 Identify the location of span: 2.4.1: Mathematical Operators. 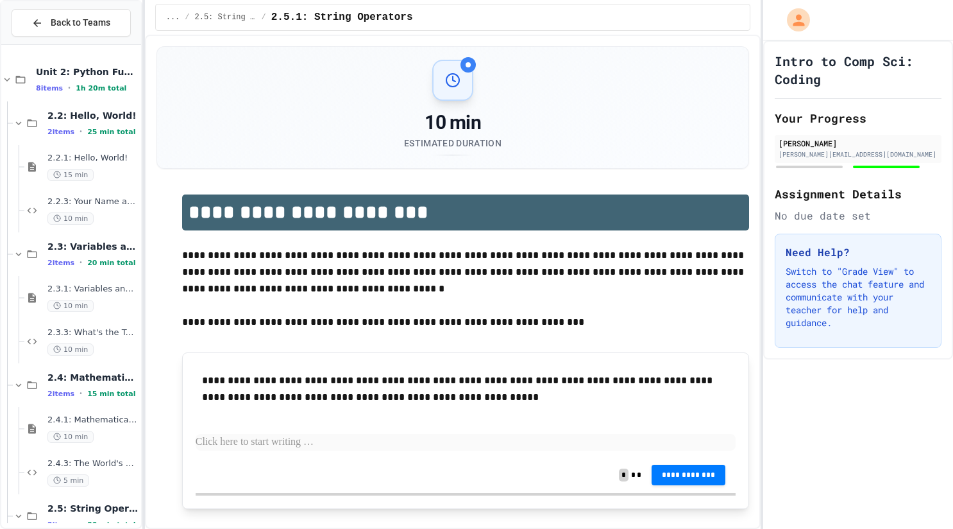
(93, 420).